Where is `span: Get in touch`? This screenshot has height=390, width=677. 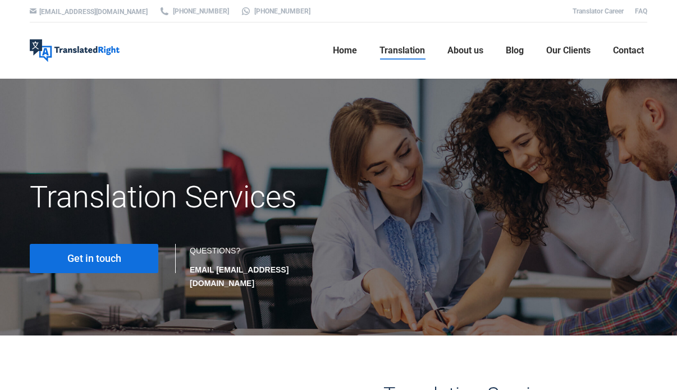
span: Get in touch is located at coordinates (94, 258).